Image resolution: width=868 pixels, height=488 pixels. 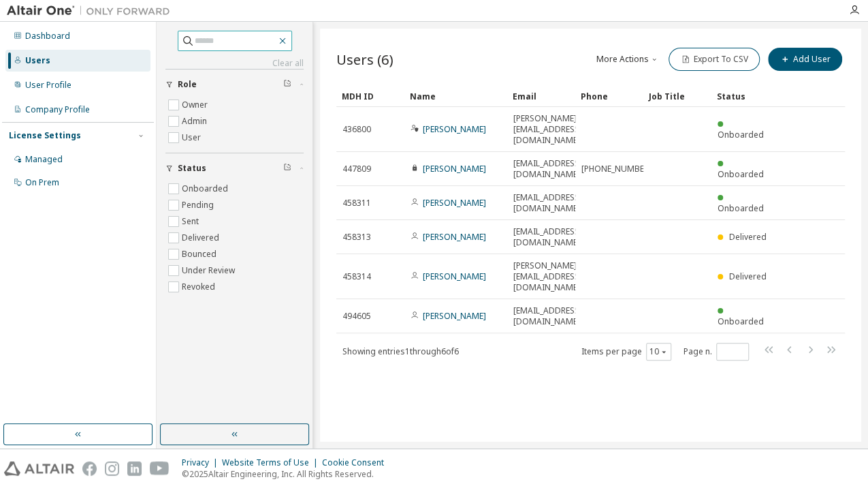 I want to click on div: Phone, so click(x=609, y=96).